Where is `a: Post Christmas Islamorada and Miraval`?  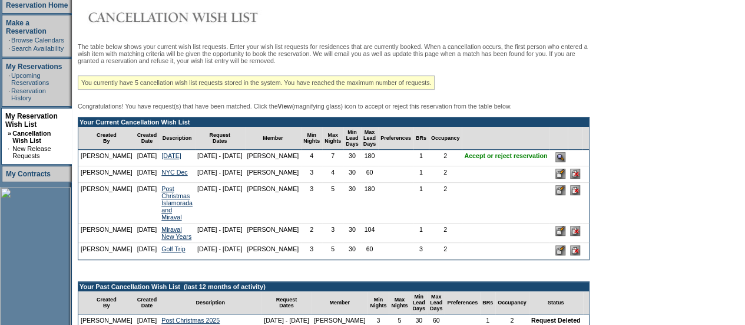
a: Post Christmas Islamorada and Miraval is located at coordinates (177, 203).